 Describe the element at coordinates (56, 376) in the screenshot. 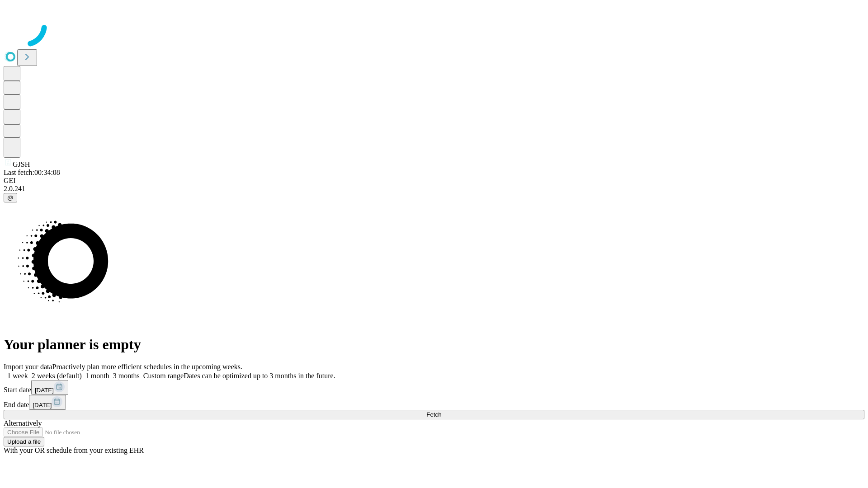

I see `span: 2 weeks (default)` at that location.